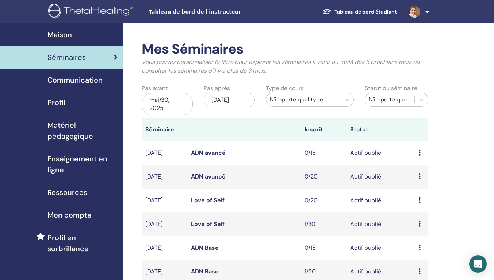 The image size is (494, 280). Describe the element at coordinates (75, 80) in the screenshot. I see `span: Communication` at that location.